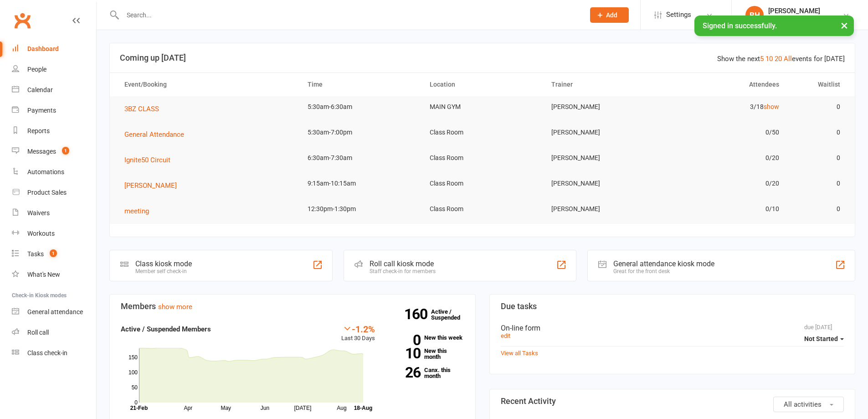 The image size is (868, 419). I want to click on div: Class check-in, so click(47, 353).